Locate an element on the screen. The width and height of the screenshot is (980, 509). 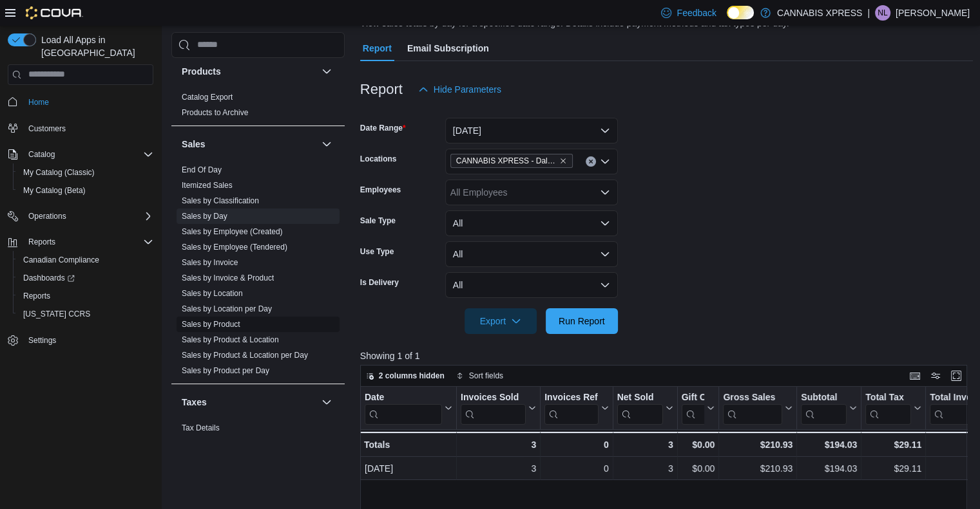
a: Reports is located at coordinates (37, 296).